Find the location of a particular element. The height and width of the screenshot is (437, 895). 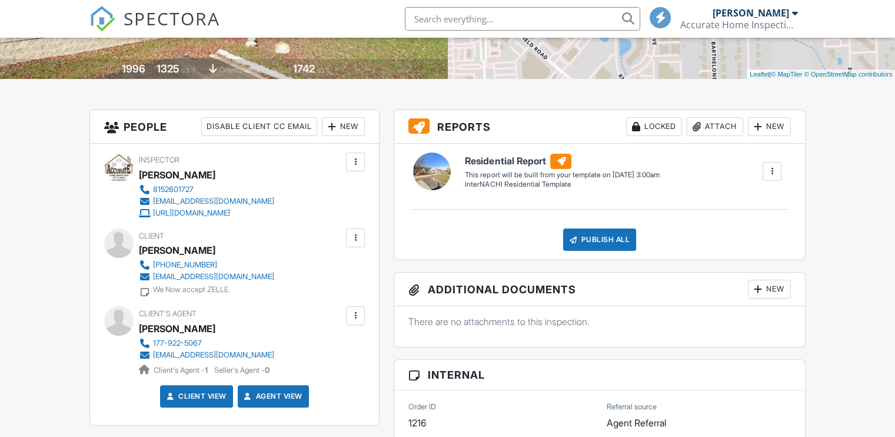

h6: Residential Report is located at coordinates (562, 161).